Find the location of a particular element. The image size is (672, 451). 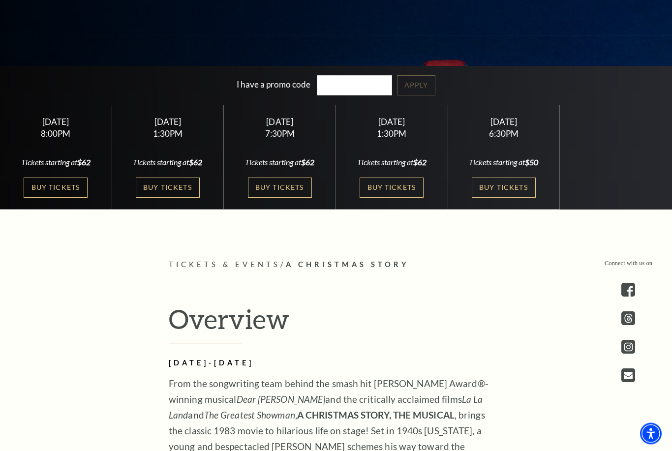

span: $50 is located at coordinates (531, 162).